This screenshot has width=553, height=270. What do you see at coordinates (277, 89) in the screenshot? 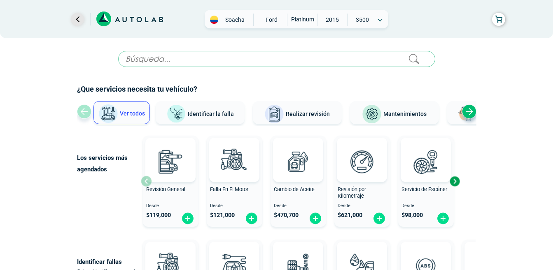
I see `h2: ¿Que servicios necesita tu vehículo?` at bounding box center [277, 89].